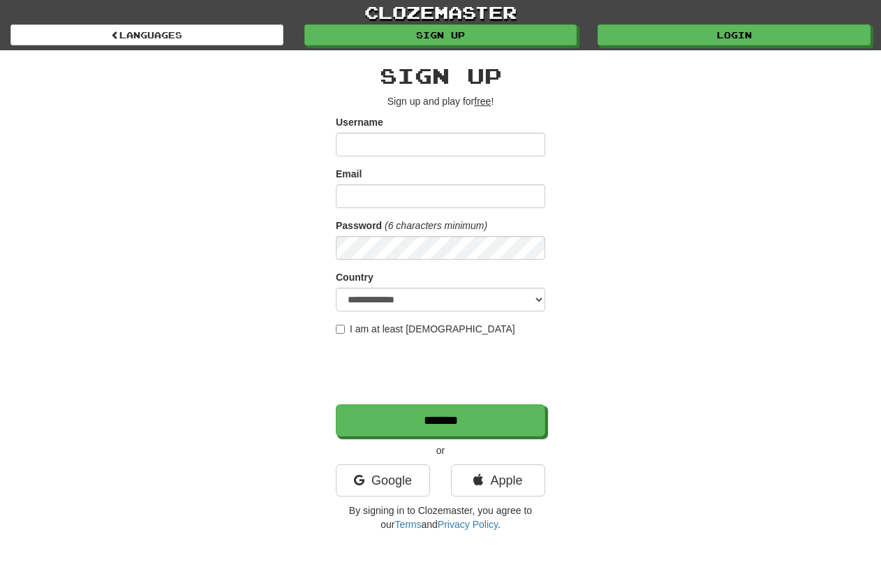 This screenshot has height=581, width=881. What do you see at coordinates (408, 524) in the screenshot?
I see `a: Terms` at bounding box center [408, 524].